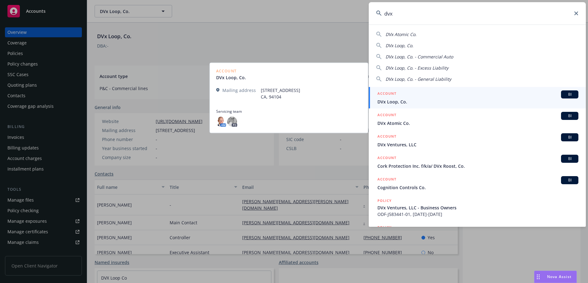 This screenshot has width=588, height=283. I want to click on a: ACCOUNTBIDVx Atomic Co., so click(478, 119).